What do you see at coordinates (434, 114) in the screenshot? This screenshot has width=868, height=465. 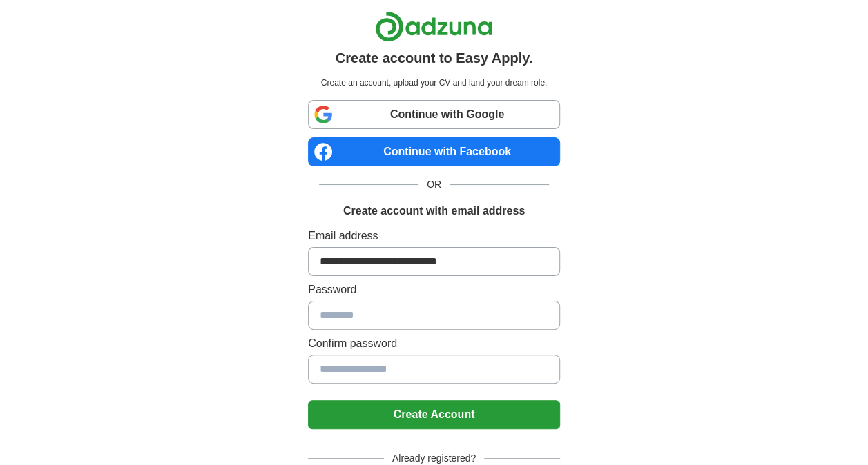 I see `a: Continue with Google` at bounding box center [434, 114].